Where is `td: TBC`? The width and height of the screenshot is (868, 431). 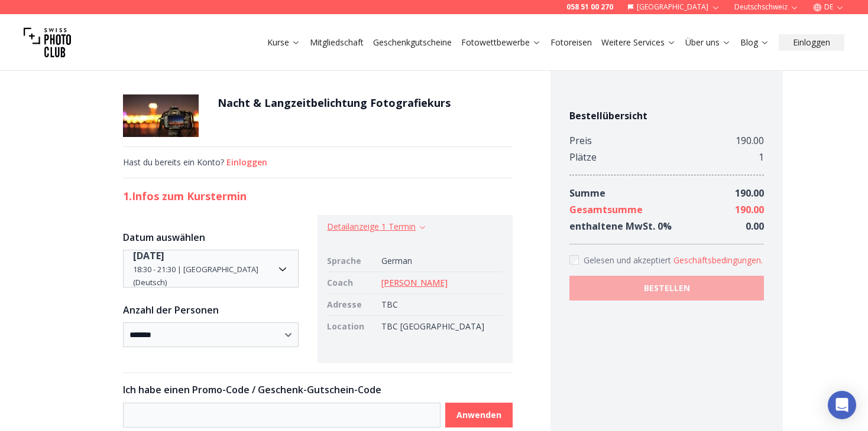 td: TBC is located at coordinates (440, 305).